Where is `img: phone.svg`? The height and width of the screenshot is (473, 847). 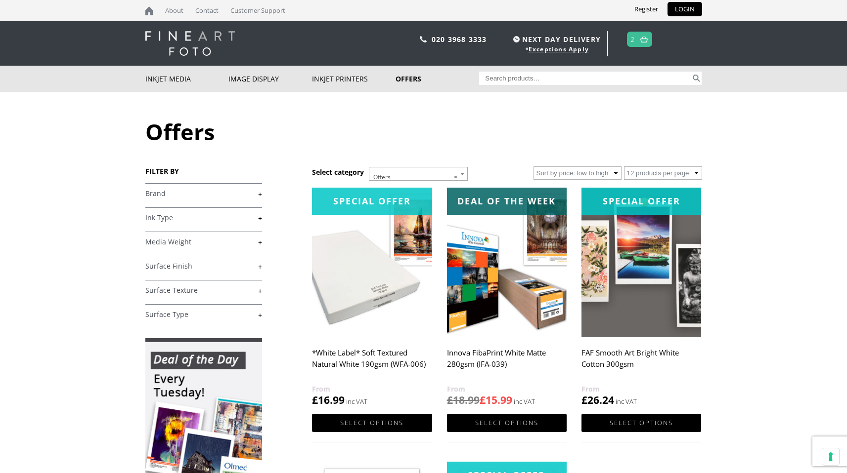 img: phone.svg is located at coordinates (423, 39).